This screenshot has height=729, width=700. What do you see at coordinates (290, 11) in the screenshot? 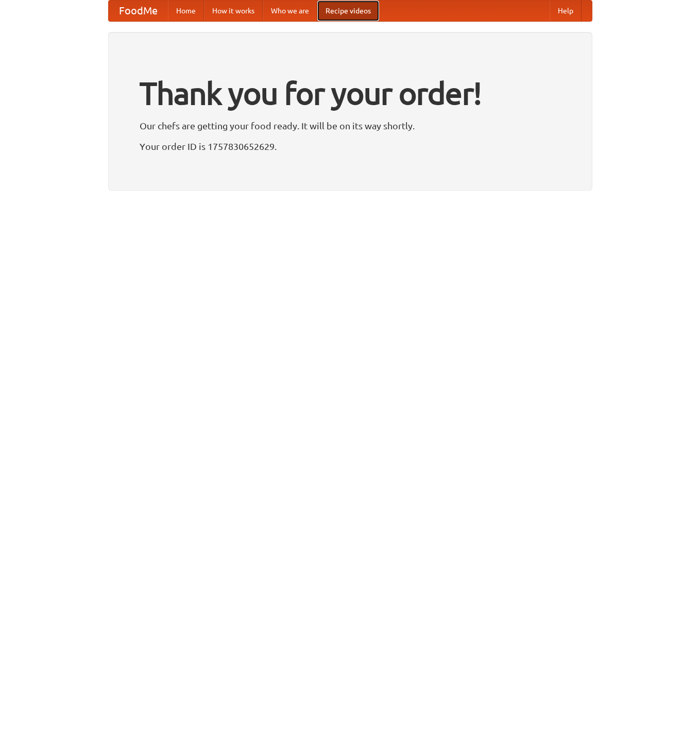
I see `a: Who we are` at bounding box center [290, 11].